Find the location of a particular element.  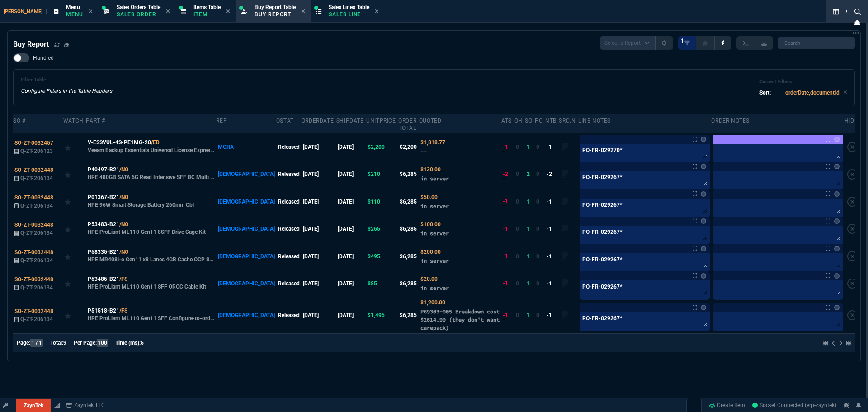

input: Search is located at coordinates (816, 43).